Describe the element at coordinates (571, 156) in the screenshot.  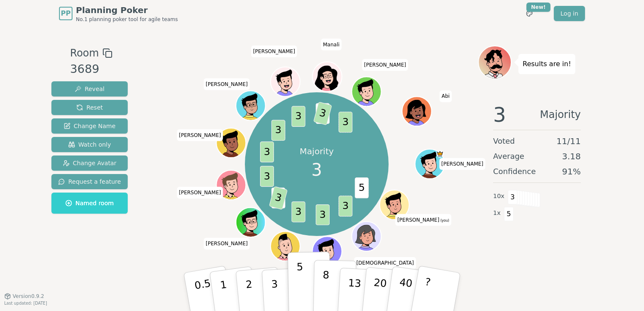
I see `span: 3.18` at that location.